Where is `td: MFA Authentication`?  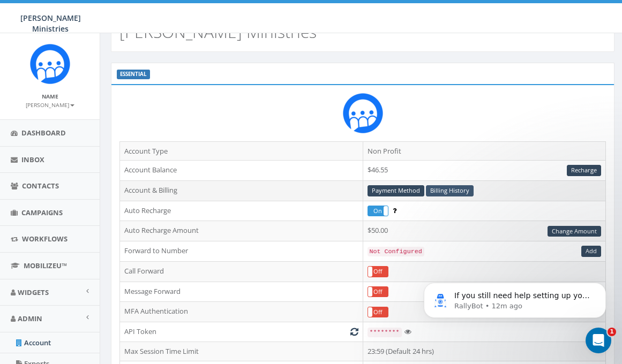 td: MFA Authentication is located at coordinates (242, 312).